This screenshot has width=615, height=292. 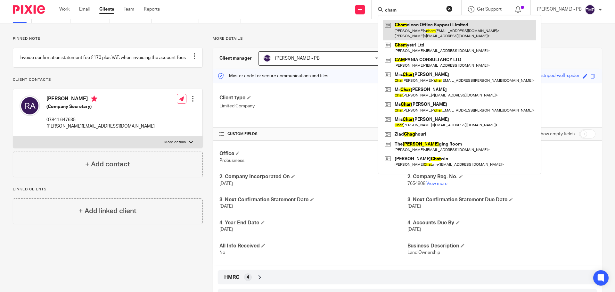 What do you see at coordinates (64, 9) in the screenshot?
I see `a: Work` at bounding box center [64, 9].